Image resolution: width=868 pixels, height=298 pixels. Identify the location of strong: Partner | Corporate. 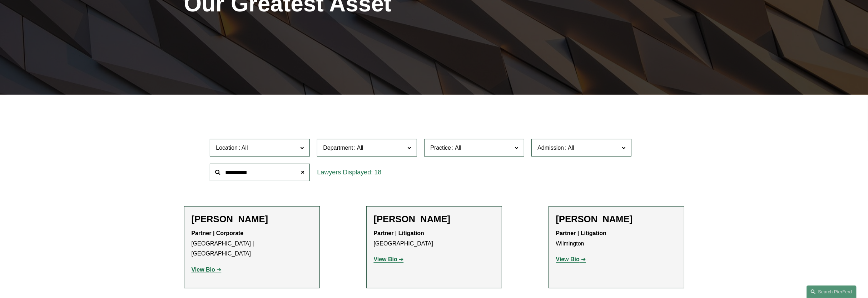
(217, 233).